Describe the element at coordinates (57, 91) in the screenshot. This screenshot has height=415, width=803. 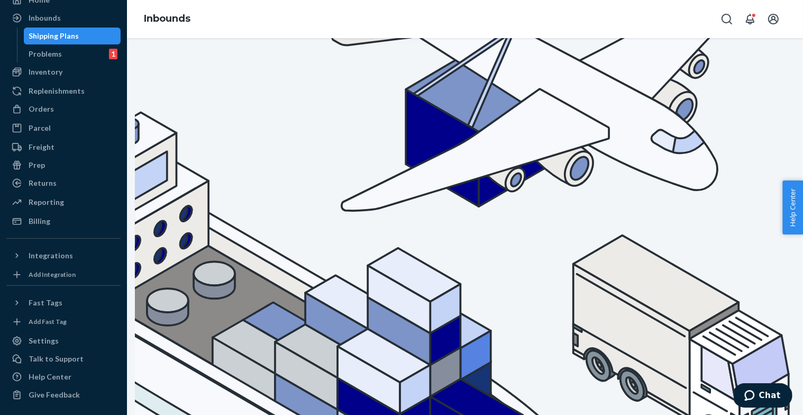
I see `div: Replenishments` at that location.